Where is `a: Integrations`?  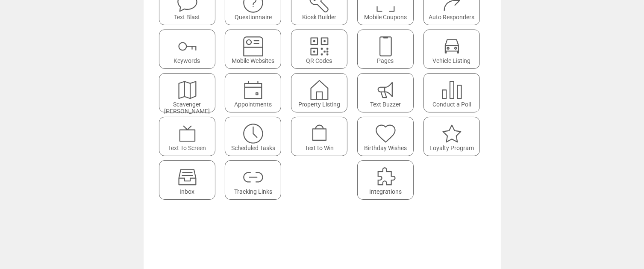
a: Integrations is located at coordinates (388, 180).